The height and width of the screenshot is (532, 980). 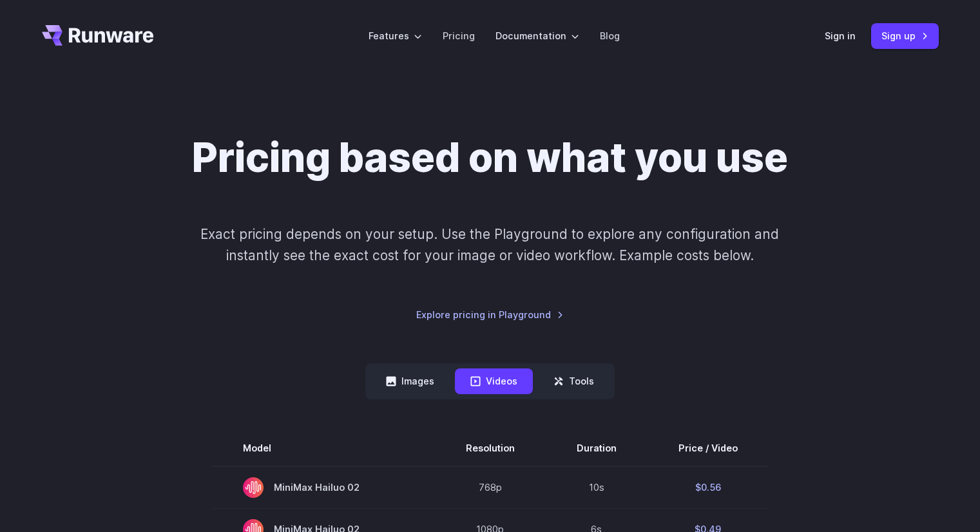 I want to click on a: Pricing, so click(x=458, y=35).